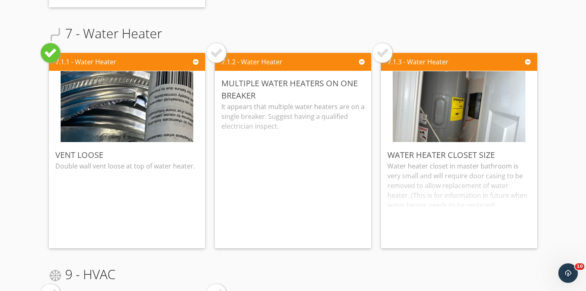  What do you see at coordinates (127, 155) in the screenshot?
I see `div: Vent loose` at bounding box center [127, 155].